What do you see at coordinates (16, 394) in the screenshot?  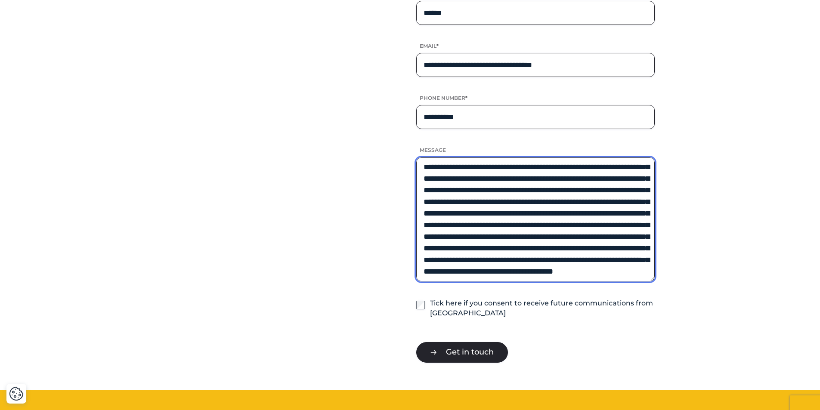 I see `img: Revisit consent button` at bounding box center [16, 394].